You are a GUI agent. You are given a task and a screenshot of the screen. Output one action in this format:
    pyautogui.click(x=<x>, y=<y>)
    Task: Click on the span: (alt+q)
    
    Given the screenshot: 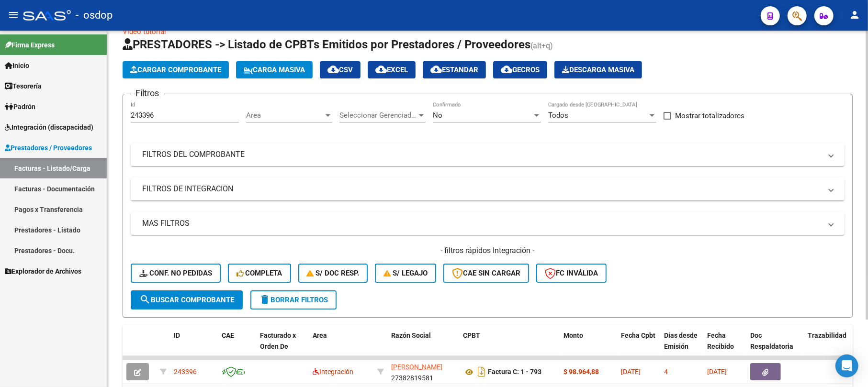 What is the action you would take?
    pyautogui.click(x=542, y=46)
    